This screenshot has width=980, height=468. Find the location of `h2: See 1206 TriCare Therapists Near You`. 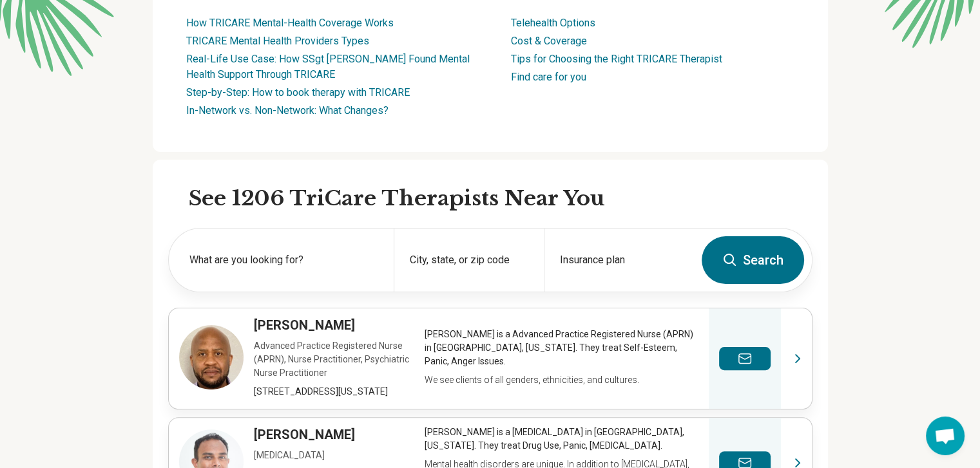

h2: See 1206 TriCare Therapists Near You is located at coordinates (501, 199).